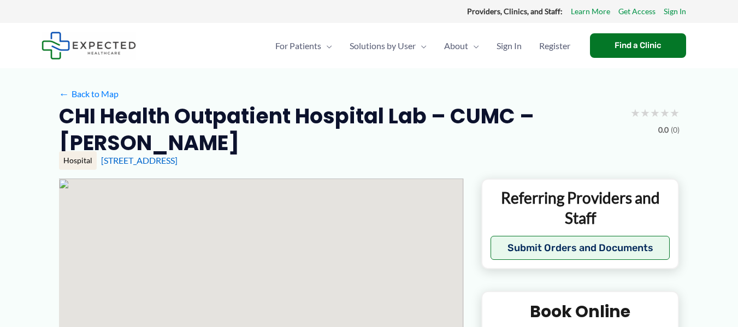 This screenshot has height=327, width=738. Describe the element at coordinates (555, 46) in the screenshot. I see `span: Register` at that location.